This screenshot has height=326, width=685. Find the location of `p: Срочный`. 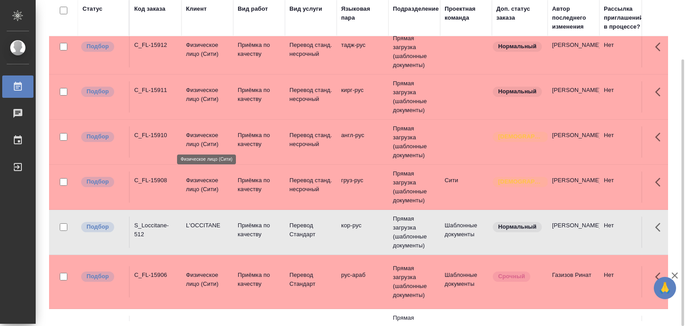

p: Срочный is located at coordinates (512, 276).